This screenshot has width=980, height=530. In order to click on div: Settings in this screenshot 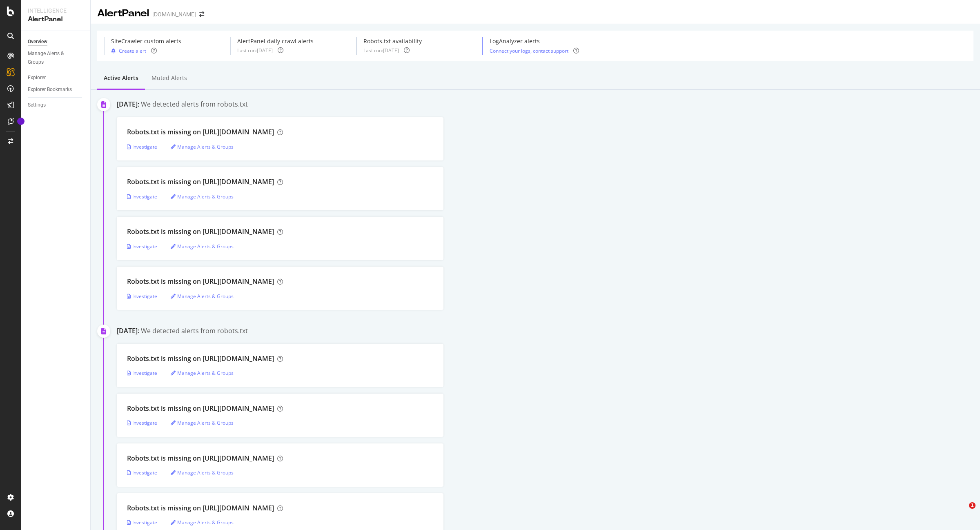, I will do `click(36, 105)`.